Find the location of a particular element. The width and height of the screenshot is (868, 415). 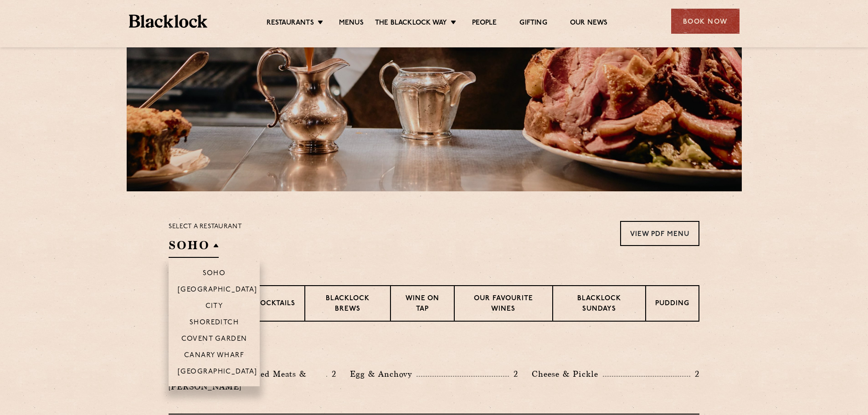

img: BL_Textured_Logo-footer-cropped.svg is located at coordinates (168, 21).